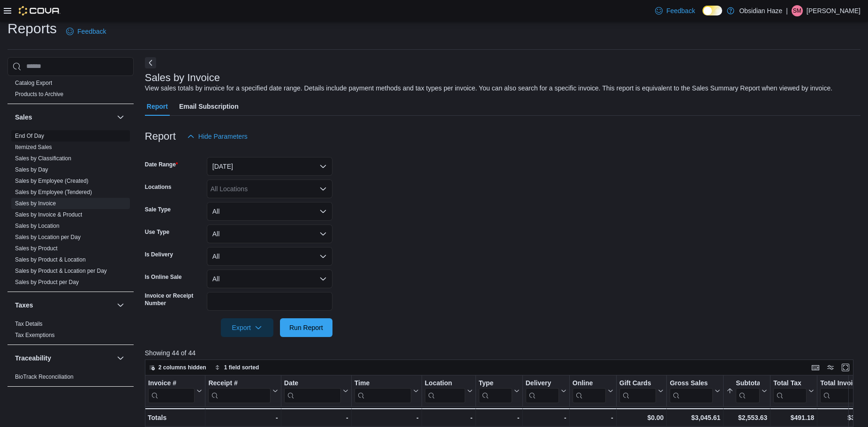 The image size is (868, 427). Describe the element at coordinates (542, 391) in the screenshot. I see `div: Delivery` at that location.